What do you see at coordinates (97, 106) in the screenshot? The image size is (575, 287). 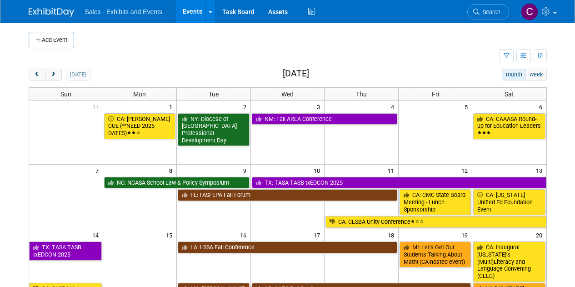 I see `span: 31` at bounding box center [97, 106].